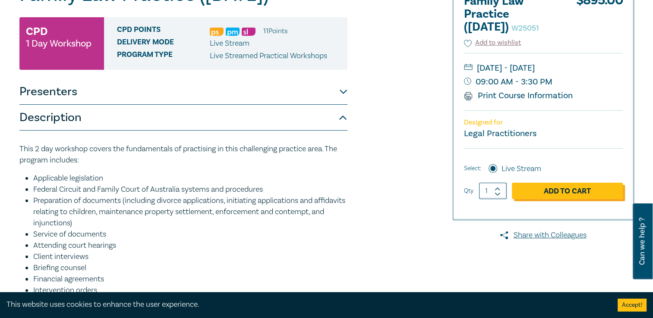 This screenshot has height=318, width=653. What do you see at coordinates (306, 305) in the screenshot?
I see `div: This website uses cookies to enhance the user experience.` at bounding box center [306, 305].